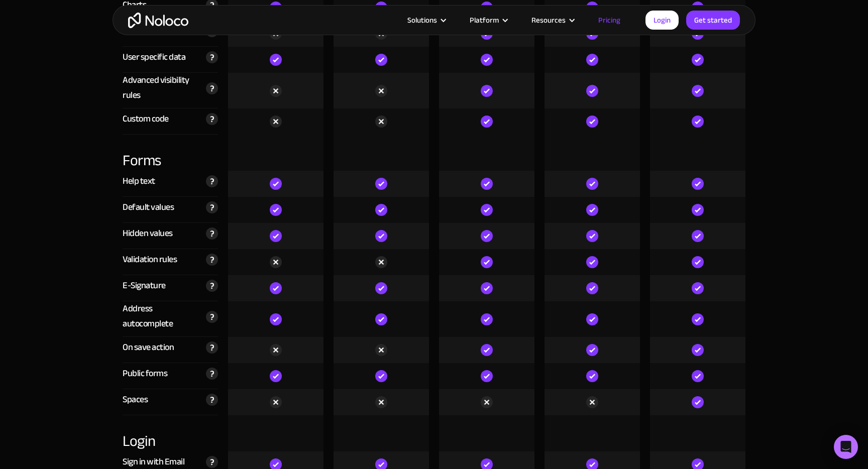  I want to click on div: Forms, so click(170, 153).